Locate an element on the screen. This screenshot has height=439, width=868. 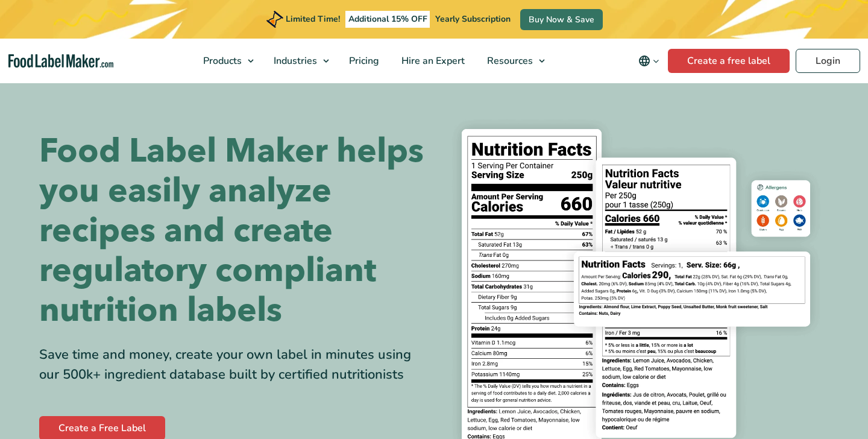
a: Hire an Expert is located at coordinates (431, 61).